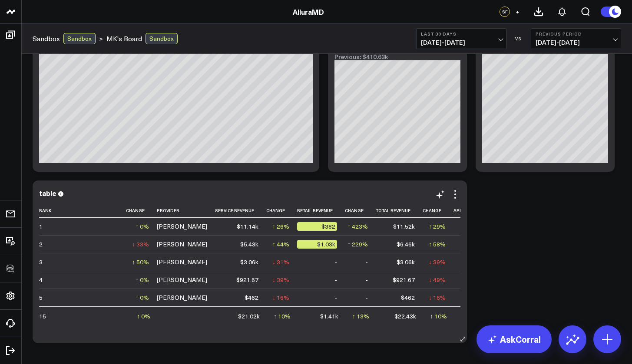  What do you see at coordinates (321, 210) in the screenshot?
I see `th: Retail Revenue` at bounding box center [321, 210].